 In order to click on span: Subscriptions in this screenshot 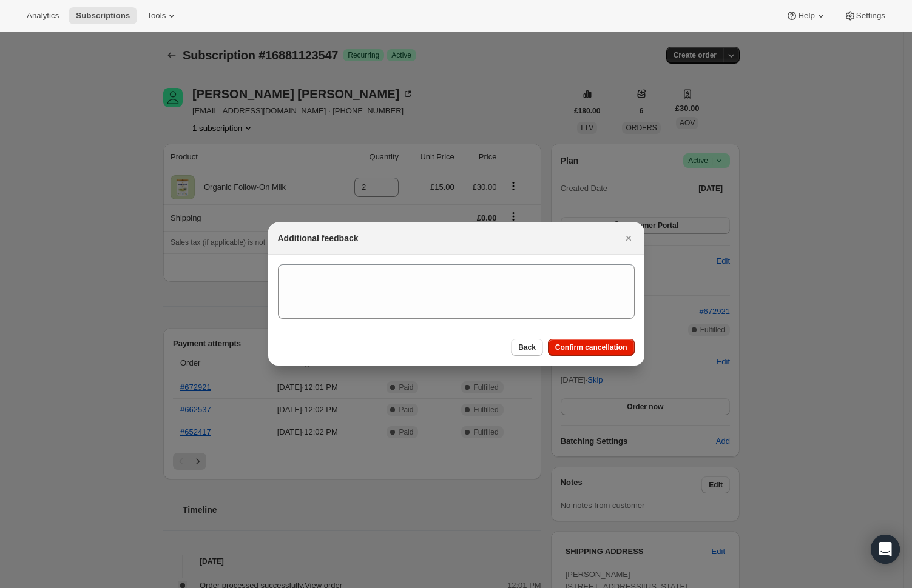, I will do `click(102, 16)`.